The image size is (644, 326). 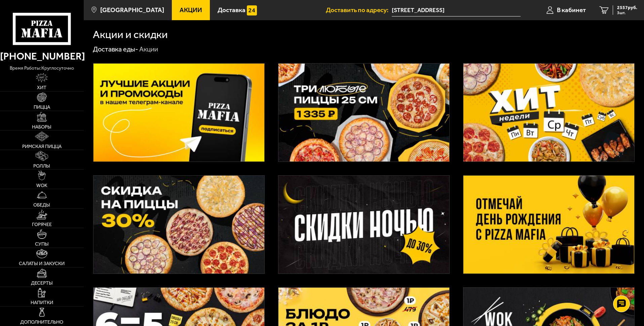 I want to click on span: Обеды, so click(x=42, y=205).